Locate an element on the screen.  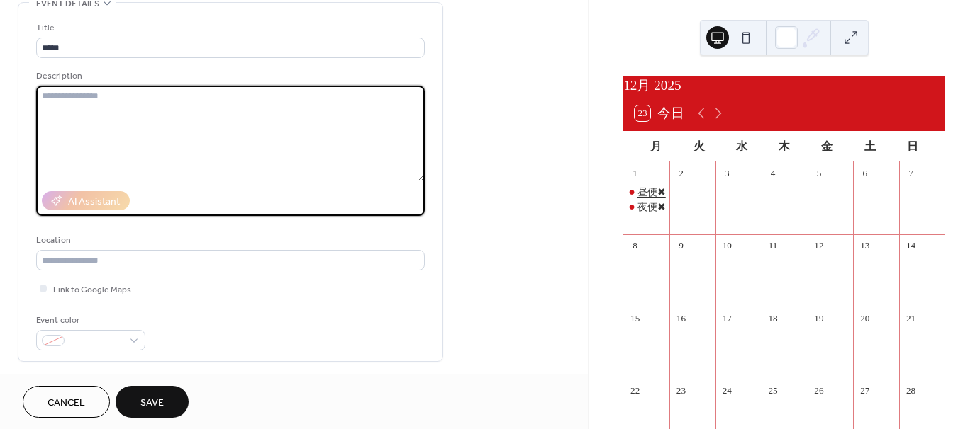
div: 22 is located at coordinates (635, 391).